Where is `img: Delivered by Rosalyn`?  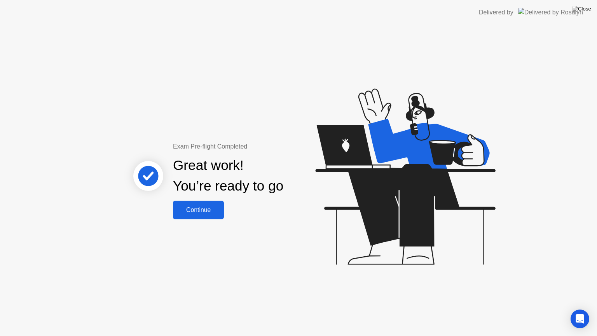
img: Delivered by Rosalyn is located at coordinates (551, 12).